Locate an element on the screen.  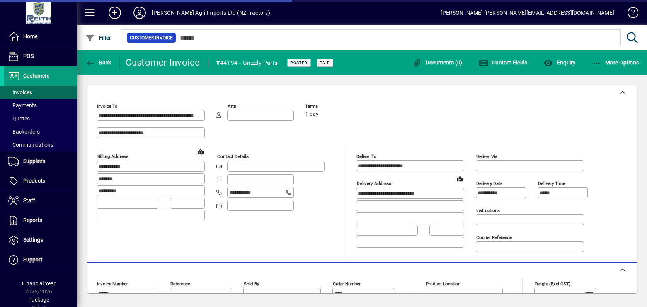
a: Home is located at coordinates (41, 37).